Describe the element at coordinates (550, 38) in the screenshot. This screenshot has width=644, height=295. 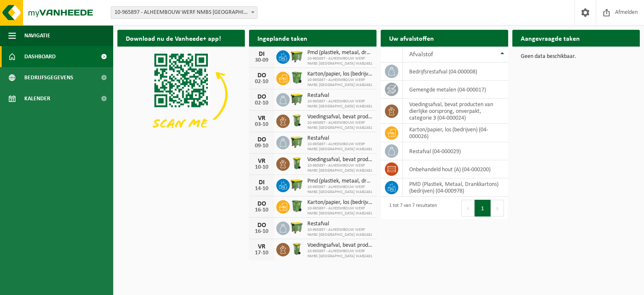
I see `h2: Aangevraagde taken` at that location.